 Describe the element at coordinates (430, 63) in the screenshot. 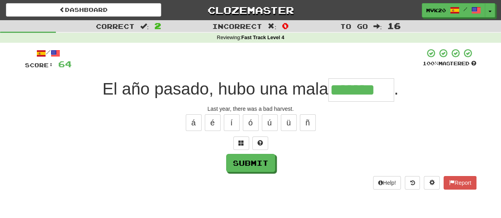

I see `span: 100 %` at that location.